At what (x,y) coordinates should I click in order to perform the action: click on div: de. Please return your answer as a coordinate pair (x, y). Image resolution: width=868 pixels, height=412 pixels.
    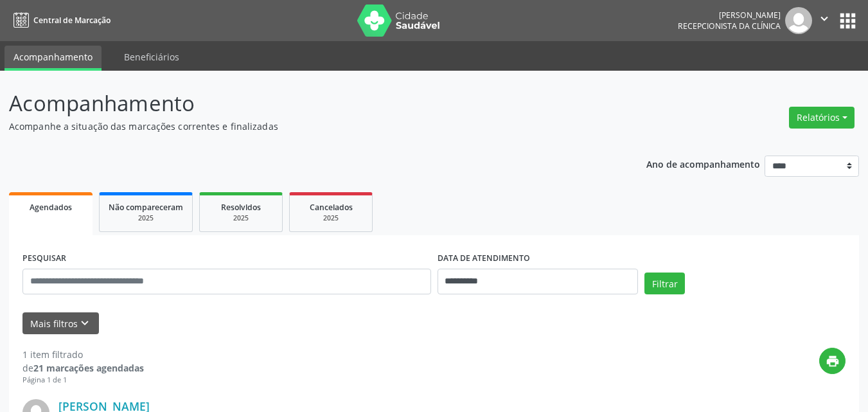
    Looking at the image, I should click on (83, 367).